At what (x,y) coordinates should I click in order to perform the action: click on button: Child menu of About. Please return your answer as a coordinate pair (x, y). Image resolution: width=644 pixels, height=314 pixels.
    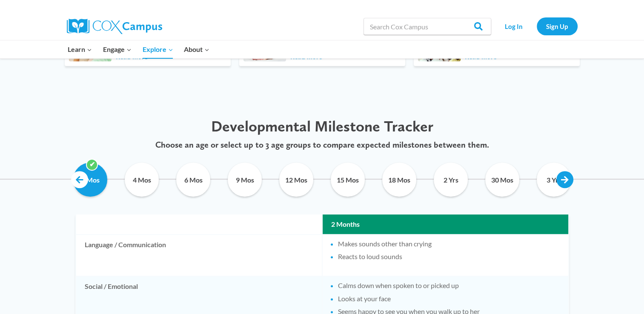
    Looking at the image, I should click on (197, 49).